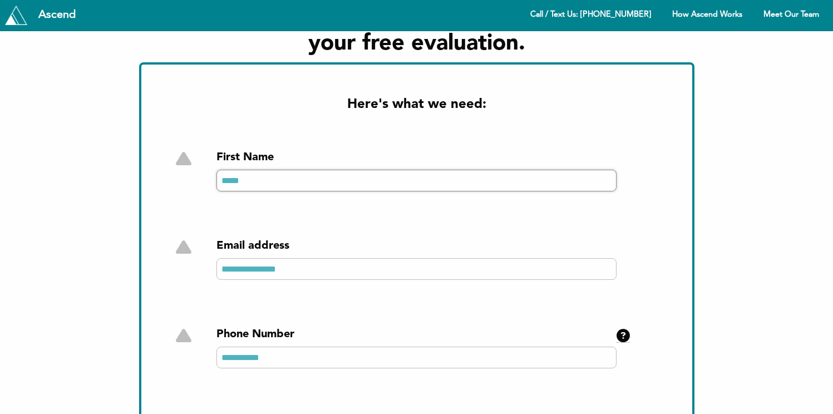 The width and height of the screenshot is (833, 414). I want to click on img: Tryascend.com, so click(16, 15).